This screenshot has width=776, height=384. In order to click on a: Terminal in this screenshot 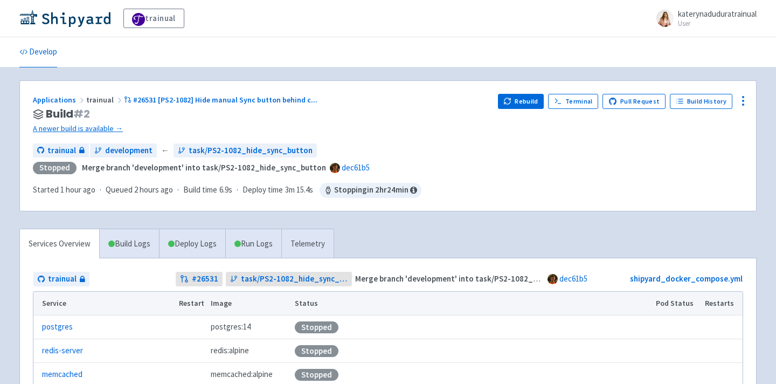, I will do `click(573, 101)`.